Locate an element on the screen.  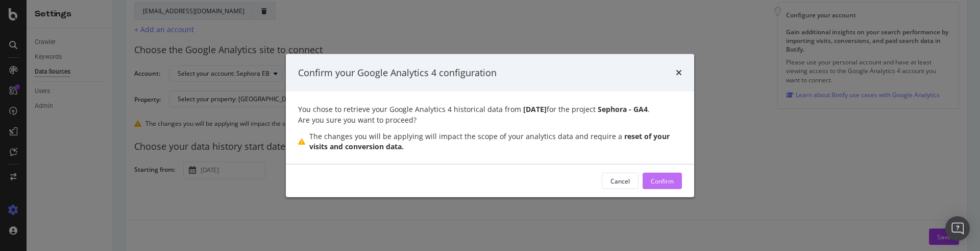
button: Cancel is located at coordinates (620, 180).